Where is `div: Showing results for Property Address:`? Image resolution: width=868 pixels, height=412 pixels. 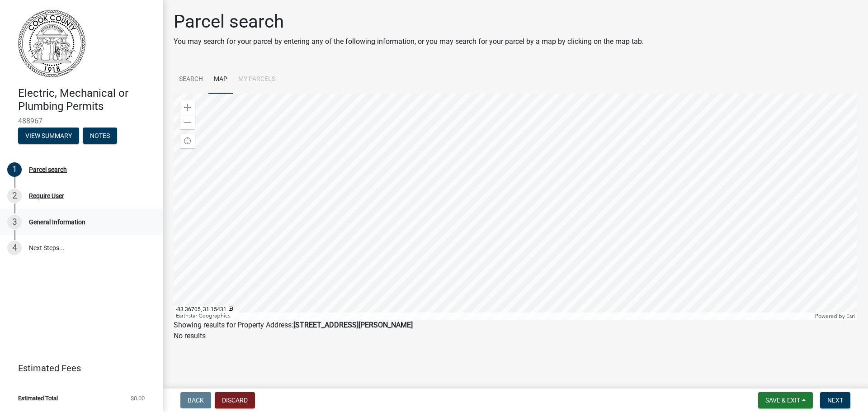 div: Showing results for Property Address: is located at coordinates (515, 325).